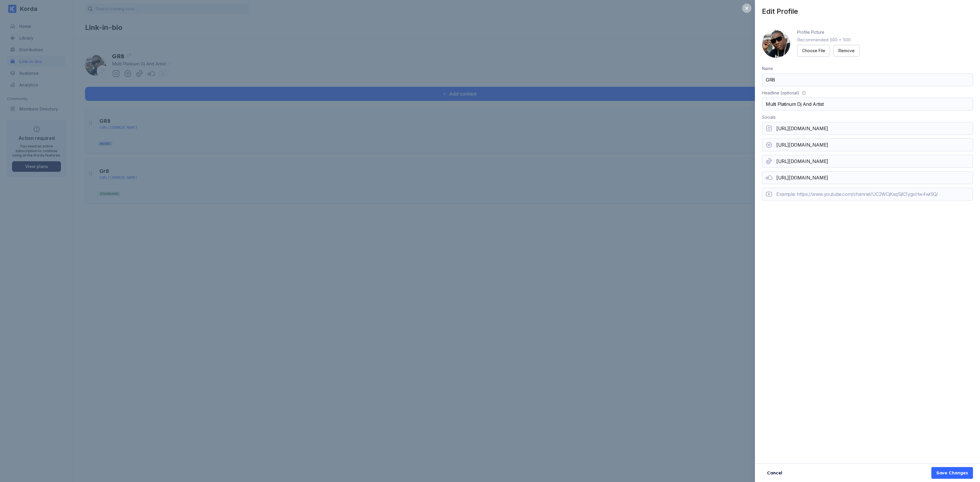 This screenshot has height=482, width=980. What do you see at coordinates (814, 51) in the screenshot?
I see `div: Choose File` at bounding box center [814, 51].